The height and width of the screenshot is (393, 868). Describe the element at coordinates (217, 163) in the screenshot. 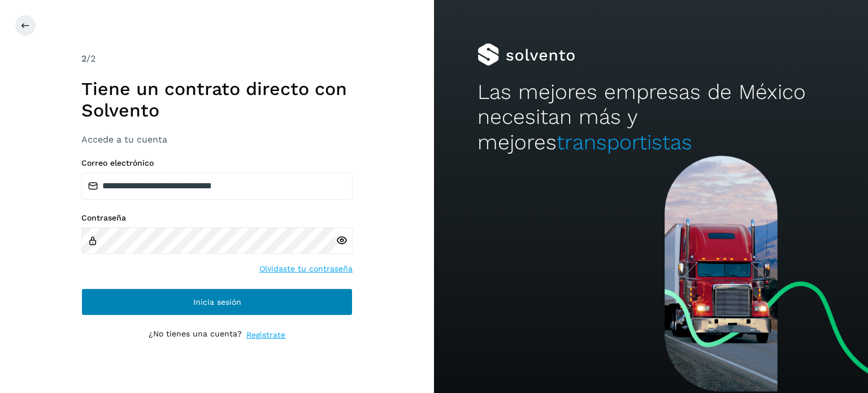

I see `label: Correo electrónico` at that location.